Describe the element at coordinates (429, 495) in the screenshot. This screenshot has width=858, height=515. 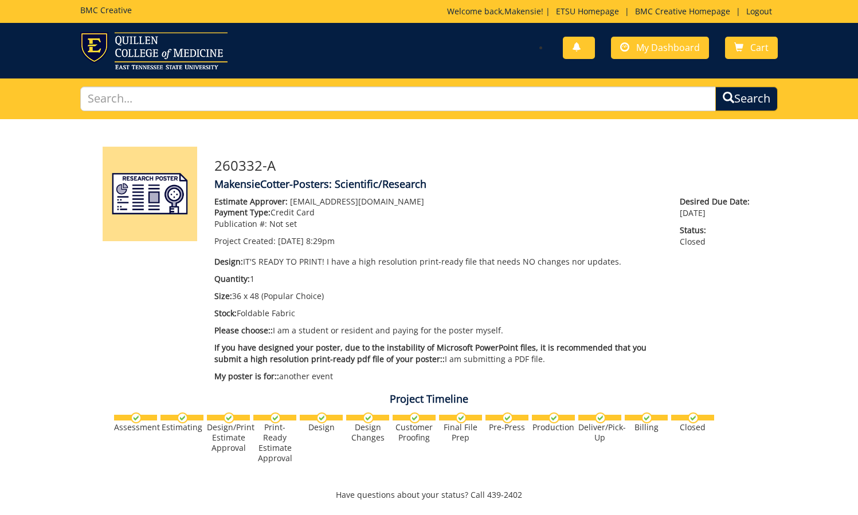
I see `p: Have questions about your status? Call 439-2402` at that location.